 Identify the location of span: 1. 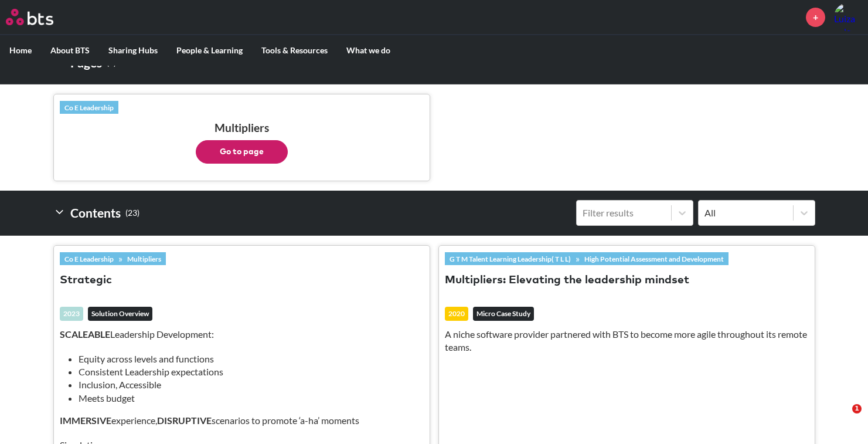
(857, 409).